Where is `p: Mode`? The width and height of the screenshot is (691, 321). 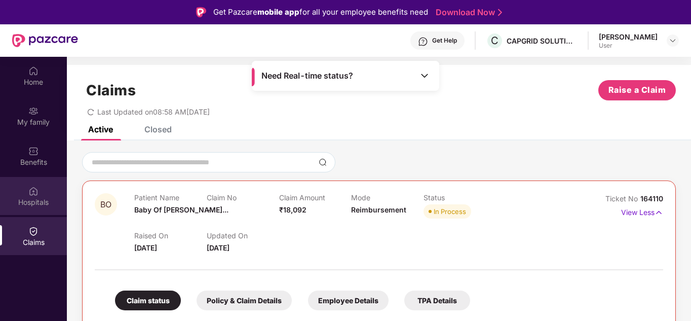 p: Mode is located at coordinates (387, 197).